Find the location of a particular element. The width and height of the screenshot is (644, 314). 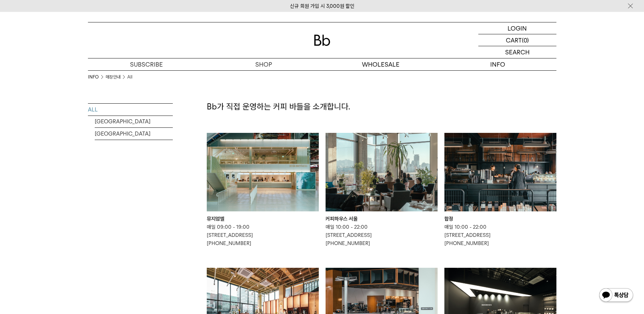

p: WHOLESALE is located at coordinates (381, 64).